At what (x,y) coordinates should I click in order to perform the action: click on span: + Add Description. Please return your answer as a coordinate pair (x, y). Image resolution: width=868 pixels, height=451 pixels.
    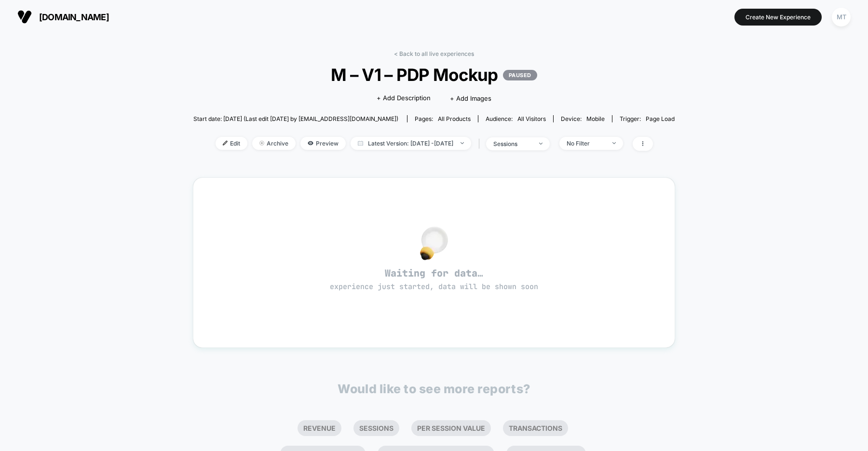
    Looking at the image, I should click on (404, 98).